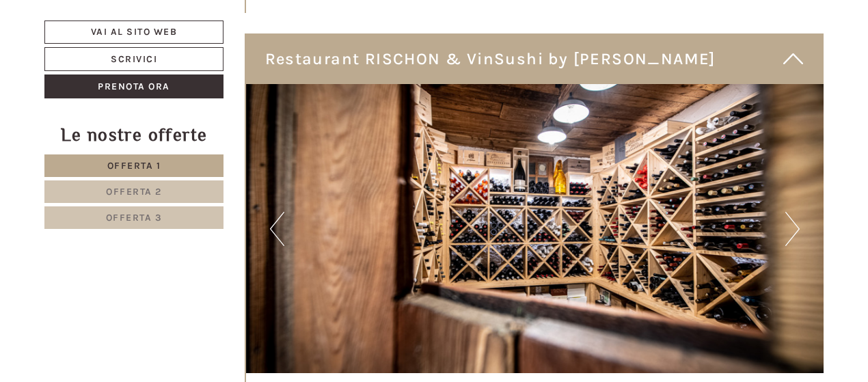 The width and height of the screenshot is (868, 382). What do you see at coordinates (134, 191) in the screenshot?
I see `span: Offerta 2` at bounding box center [134, 191].